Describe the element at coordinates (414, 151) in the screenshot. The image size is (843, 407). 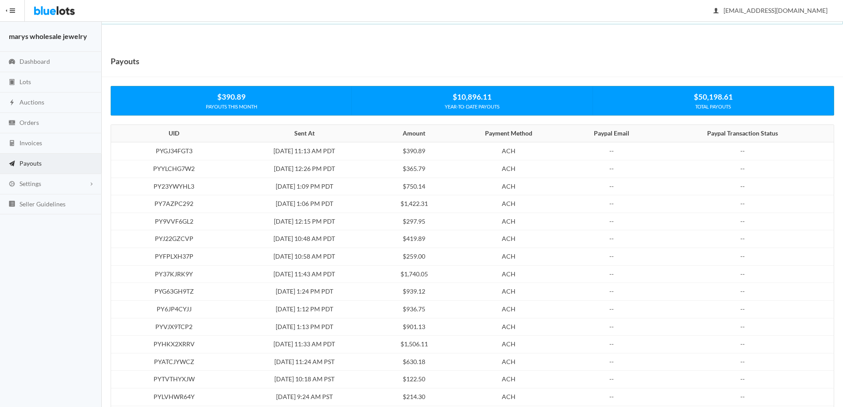
I see `td: $390.89` at that location.